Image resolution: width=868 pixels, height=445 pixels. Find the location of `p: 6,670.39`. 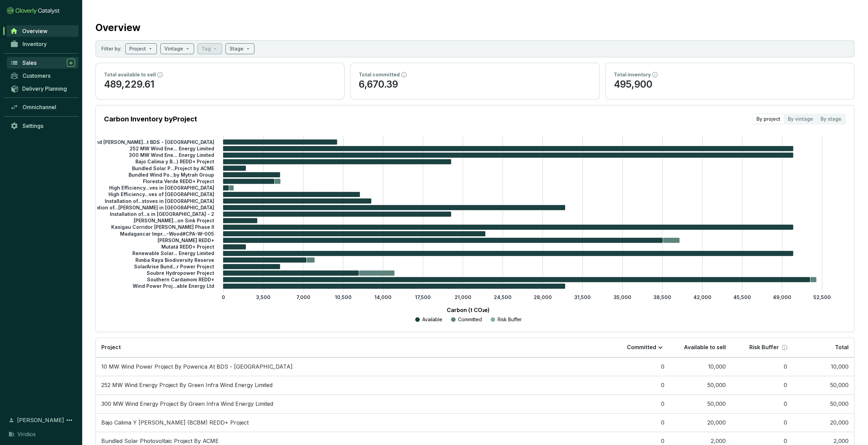

p: 6,670.39 is located at coordinates (475, 85).